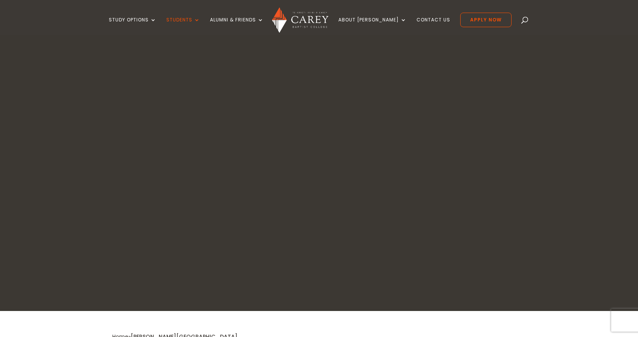 The width and height of the screenshot is (638, 337). Describe the element at coordinates (433, 26) in the screenshot. I see `a: Contact Us` at that location.